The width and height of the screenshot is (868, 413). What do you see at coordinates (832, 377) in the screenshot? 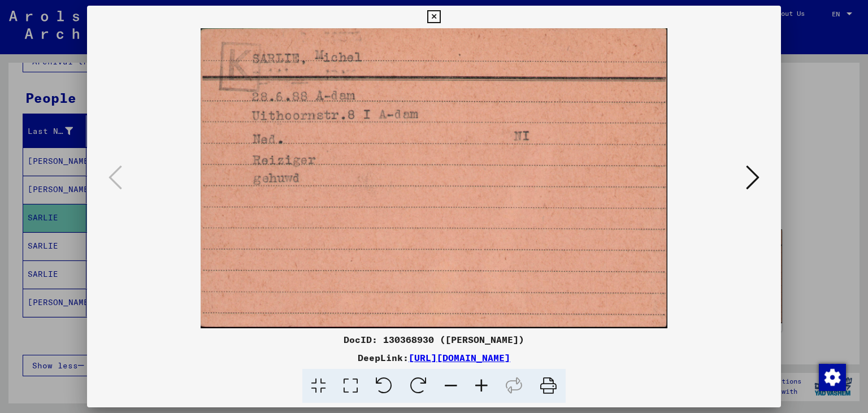
I see `img: Change consent` at bounding box center [832, 377].